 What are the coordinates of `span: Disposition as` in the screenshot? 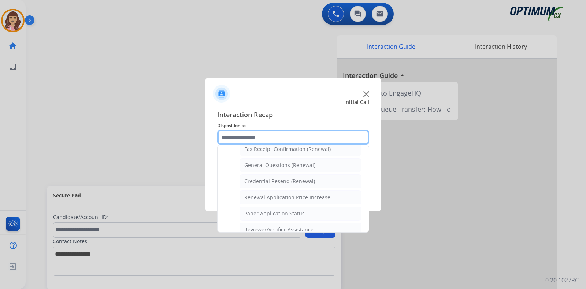 It's located at (293, 126).